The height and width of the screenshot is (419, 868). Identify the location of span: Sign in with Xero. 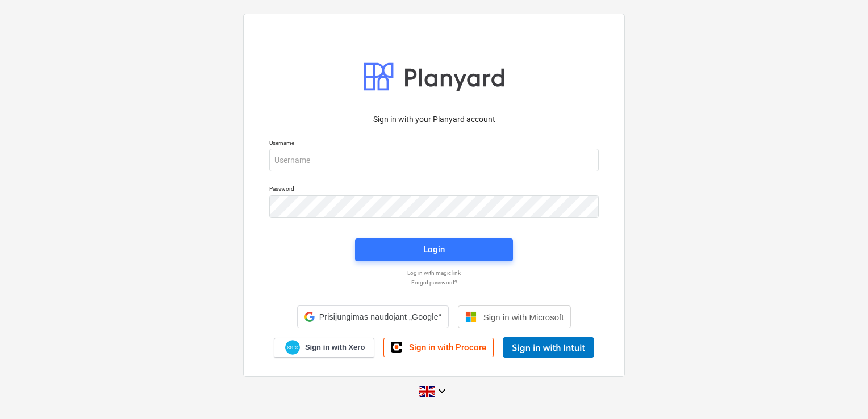
(335, 347).